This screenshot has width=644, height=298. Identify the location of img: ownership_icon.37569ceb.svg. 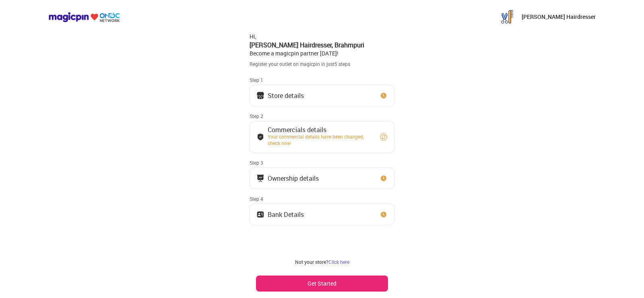
(260, 215).